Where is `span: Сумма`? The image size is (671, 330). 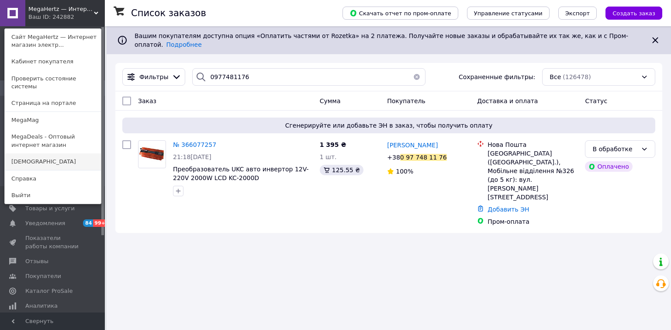 span: Сумма is located at coordinates (330, 101).